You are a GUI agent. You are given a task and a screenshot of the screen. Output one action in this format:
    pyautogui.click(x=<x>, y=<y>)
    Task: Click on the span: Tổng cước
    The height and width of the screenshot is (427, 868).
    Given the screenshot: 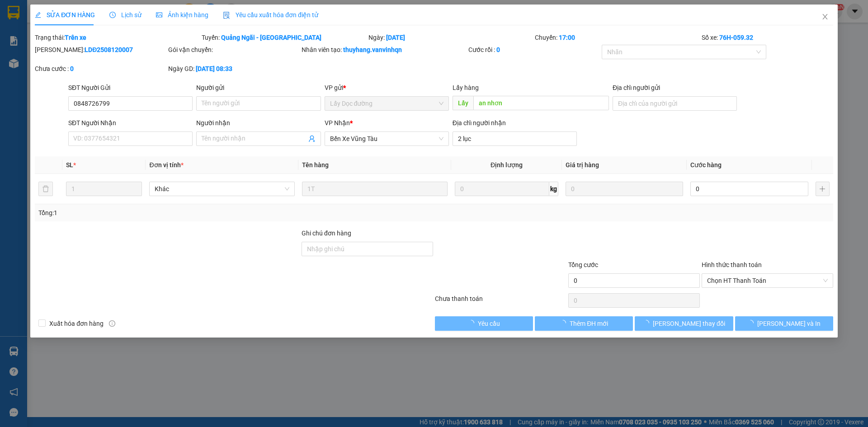 What is the action you would take?
    pyautogui.click(x=583, y=264)
    